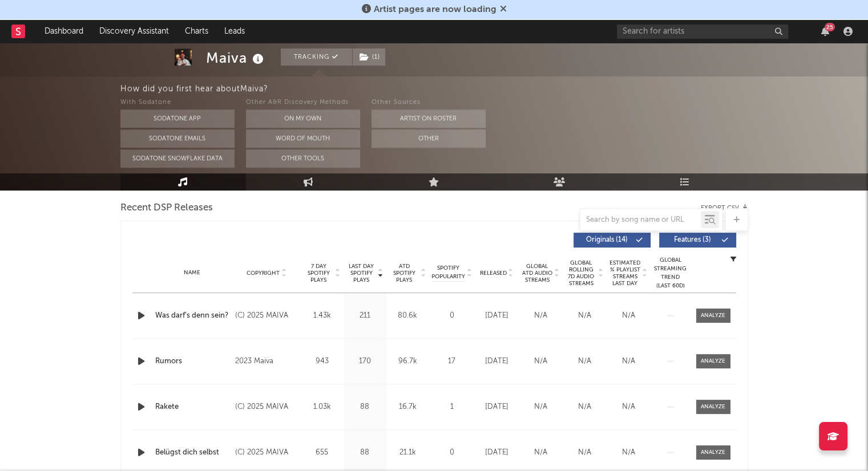  I want to click on button: Originals(14), so click(611, 240).